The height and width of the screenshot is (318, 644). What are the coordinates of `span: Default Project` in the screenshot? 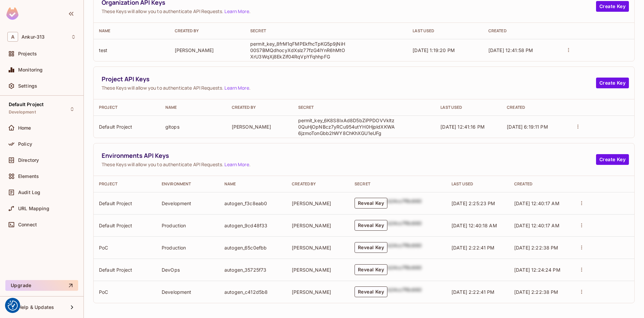 It's located at (26, 104).